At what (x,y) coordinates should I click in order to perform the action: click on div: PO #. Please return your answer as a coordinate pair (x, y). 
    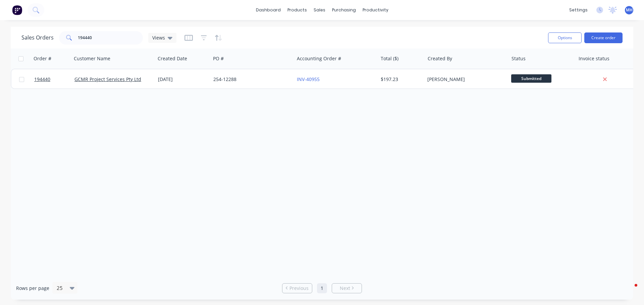
    Looking at the image, I should click on (219, 59).